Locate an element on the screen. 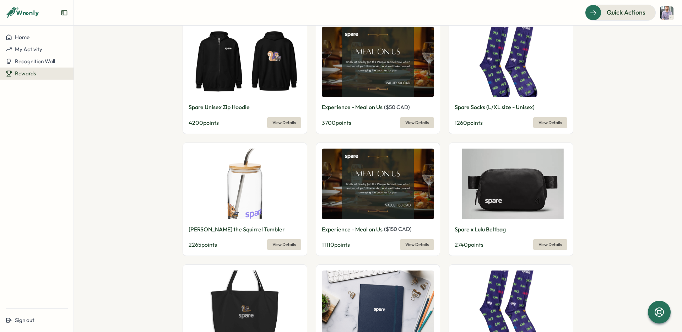 The width and height of the screenshot is (682, 332). span: Home is located at coordinates (22, 37).